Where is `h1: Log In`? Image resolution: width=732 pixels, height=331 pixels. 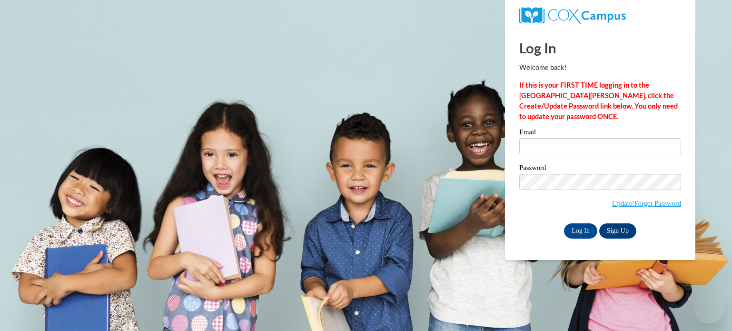 h1: Log In is located at coordinates (600, 48).